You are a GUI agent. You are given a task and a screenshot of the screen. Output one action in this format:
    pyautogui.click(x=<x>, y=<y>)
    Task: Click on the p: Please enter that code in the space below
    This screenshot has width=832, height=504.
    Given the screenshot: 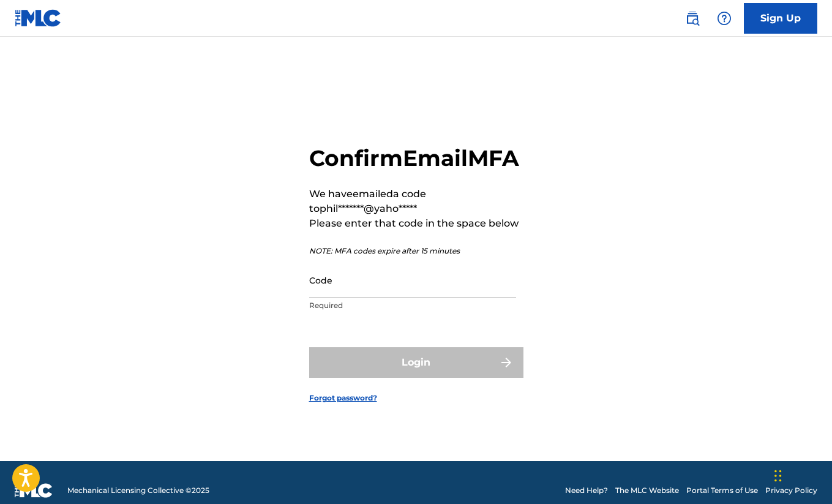 What is the action you would take?
    pyautogui.click(x=417, y=223)
    